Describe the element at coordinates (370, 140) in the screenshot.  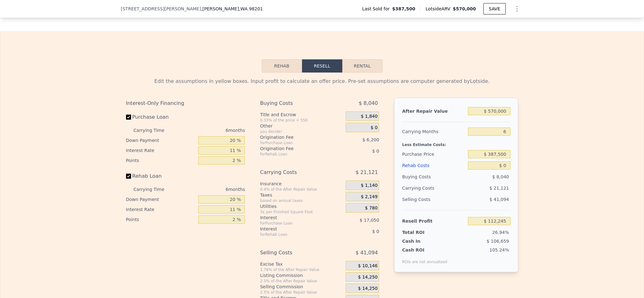
I see `span: $ 6,200` at that location.